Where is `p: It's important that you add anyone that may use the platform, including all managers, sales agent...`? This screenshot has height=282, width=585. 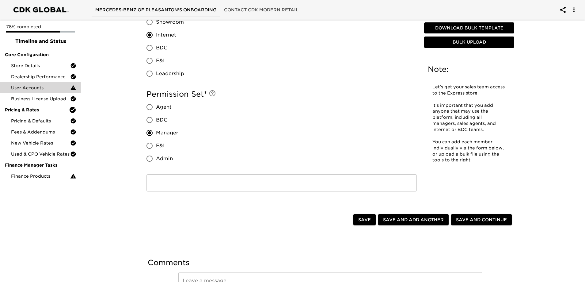
p: It's important that you add anyone that may use the platform, including all managers, sales agent... is located at coordinates (469, 117).